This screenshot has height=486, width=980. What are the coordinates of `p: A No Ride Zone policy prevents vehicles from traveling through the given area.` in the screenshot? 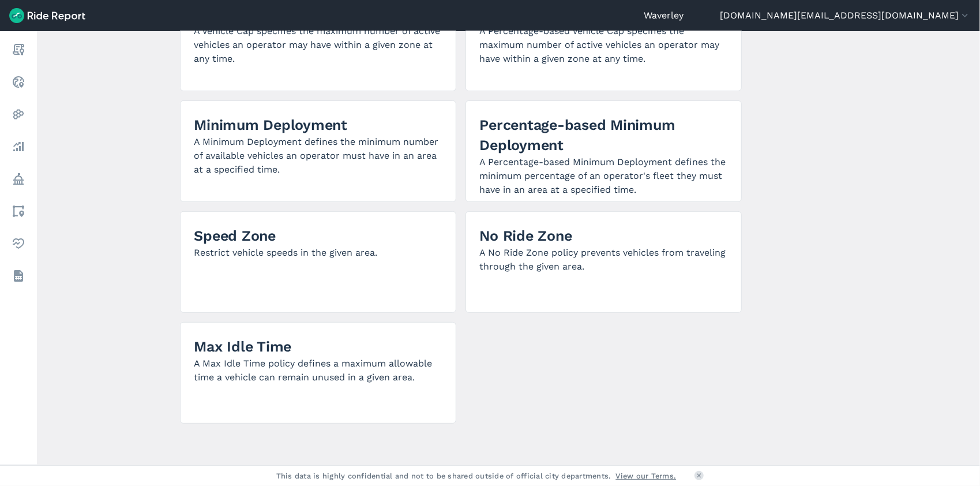 It's located at (603, 260).